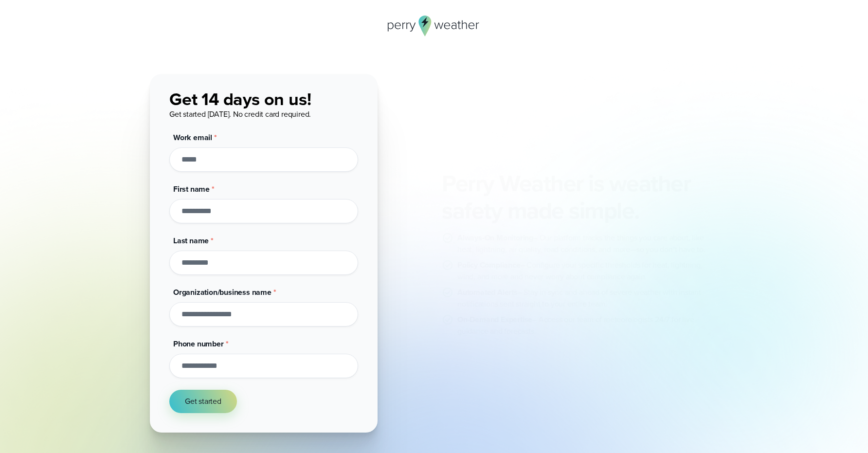 The image size is (868, 453). I want to click on span: First name, so click(191, 189).